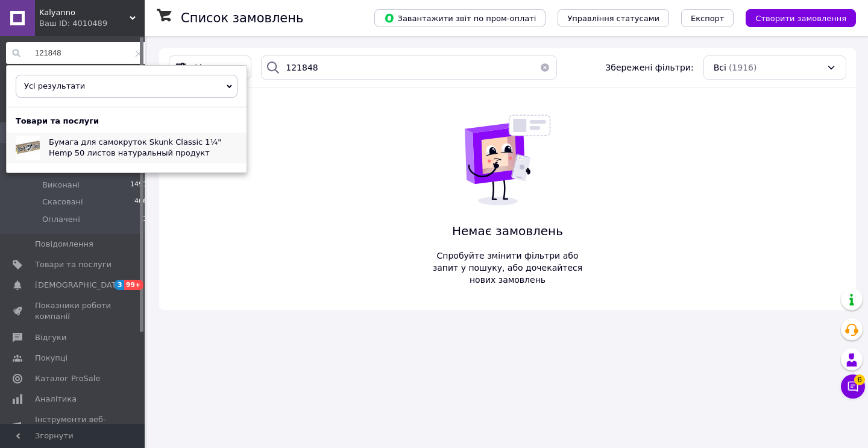 The height and width of the screenshot is (448, 868). What do you see at coordinates (242, 18) in the screenshot?
I see `h1: Список замовлень` at bounding box center [242, 18].